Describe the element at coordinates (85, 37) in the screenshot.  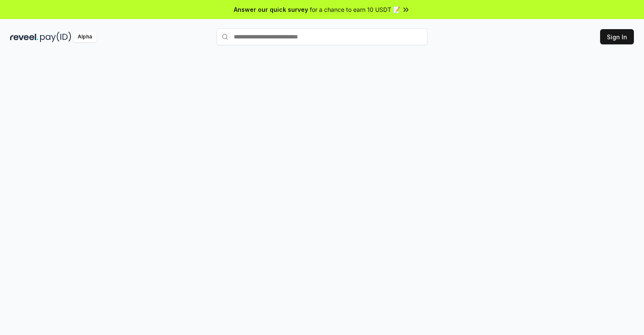
I see `div: Alpha` at that location.